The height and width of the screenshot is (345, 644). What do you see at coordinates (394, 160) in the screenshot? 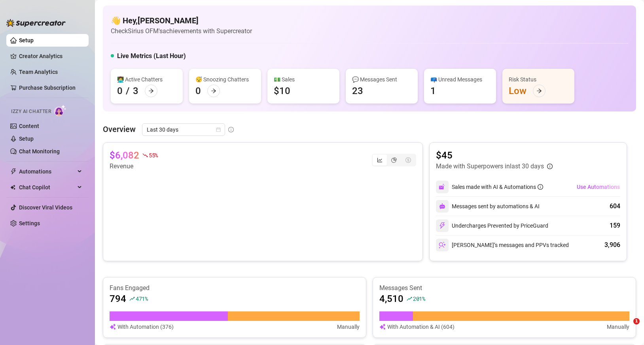
I see `span: pie-chart` at bounding box center [394, 160].